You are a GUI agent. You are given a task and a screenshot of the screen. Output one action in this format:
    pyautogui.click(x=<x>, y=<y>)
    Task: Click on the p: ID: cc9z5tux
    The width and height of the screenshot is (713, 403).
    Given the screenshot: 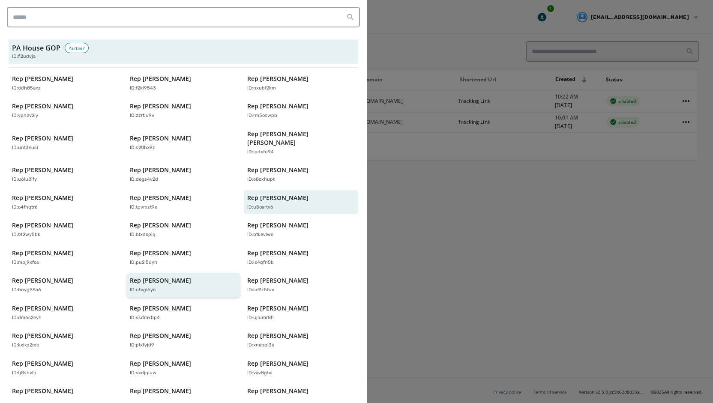 What is the action you would take?
    pyautogui.click(x=260, y=290)
    